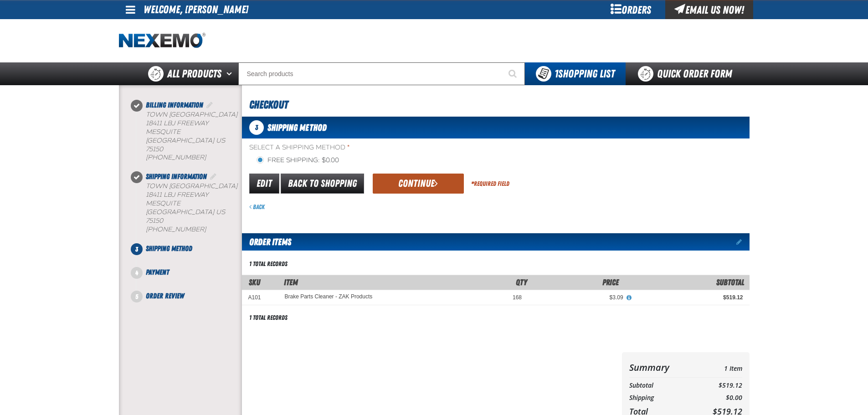  I want to click on li: Billing Information. Step 1 of 5. Completed, so click(189, 135).